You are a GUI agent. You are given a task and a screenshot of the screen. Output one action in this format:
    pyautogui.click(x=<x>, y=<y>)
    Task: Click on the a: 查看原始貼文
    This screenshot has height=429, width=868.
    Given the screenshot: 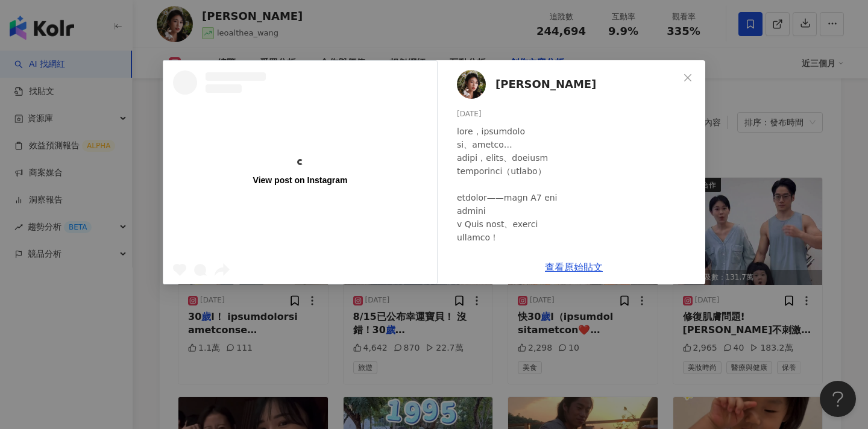 What is the action you would take?
    pyautogui.click(x=574, y=267)
    